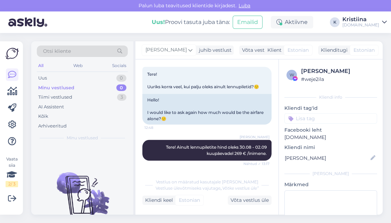 This screenshot has height=223, width=391. Describe the element at coordinates (82, 191) in the screenshot. I see `img: No chats` at that location.